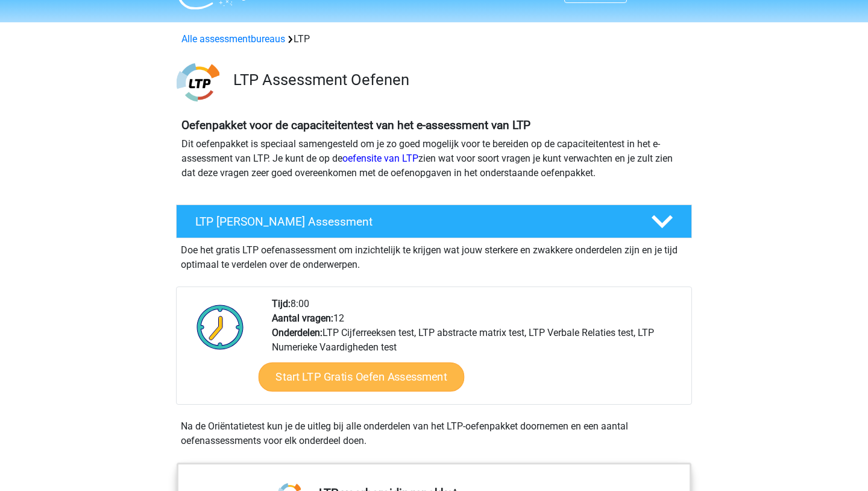  What do you see at coordinates (302, 318) in the screenshot?
I see `b: Aantal vragen:` at bounding box center [302, 318].